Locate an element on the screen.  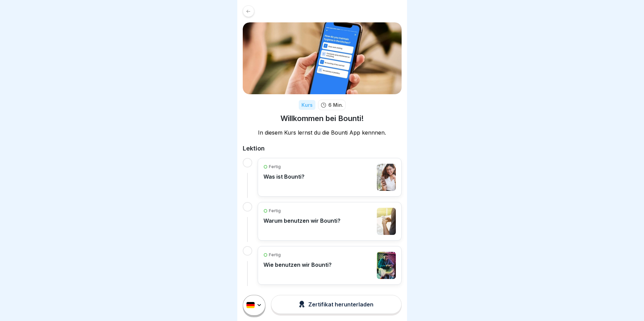
div: Kurs is located at coordinates (307, 105).